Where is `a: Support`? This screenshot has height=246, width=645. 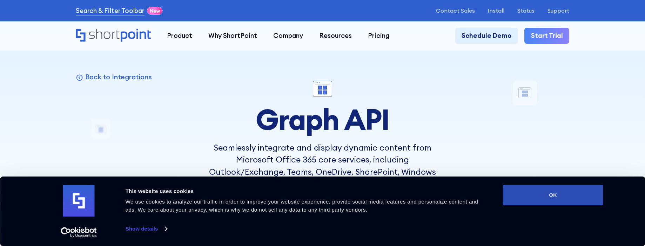
a: Support is located at coordinates (558, 11).